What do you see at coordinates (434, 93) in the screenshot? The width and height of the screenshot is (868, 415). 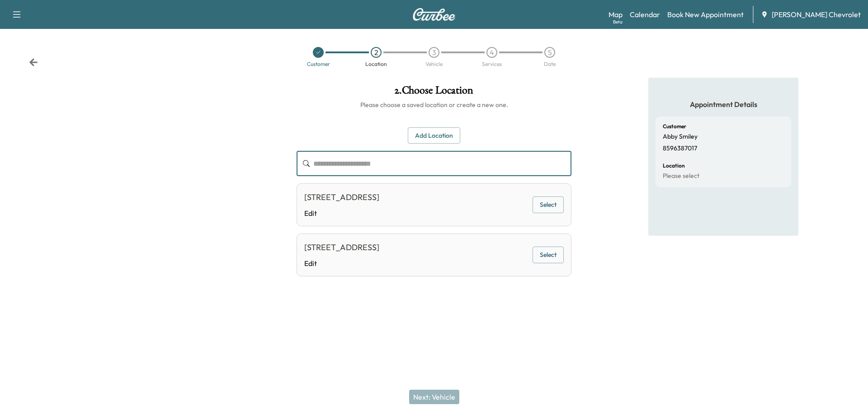 I see `h1: 2 . Choose Location` at bounding box center [434, 93].